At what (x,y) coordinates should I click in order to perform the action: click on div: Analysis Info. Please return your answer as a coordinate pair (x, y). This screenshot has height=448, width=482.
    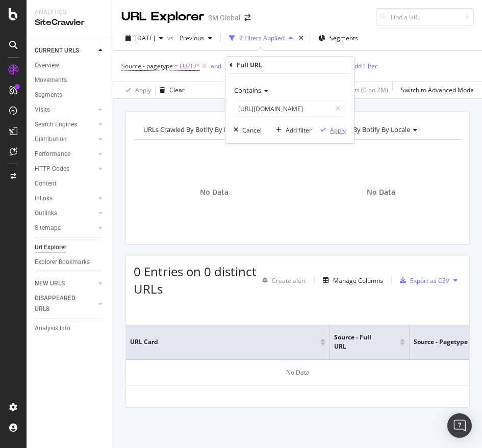
    Looking at the image, I should click on (52, 328).